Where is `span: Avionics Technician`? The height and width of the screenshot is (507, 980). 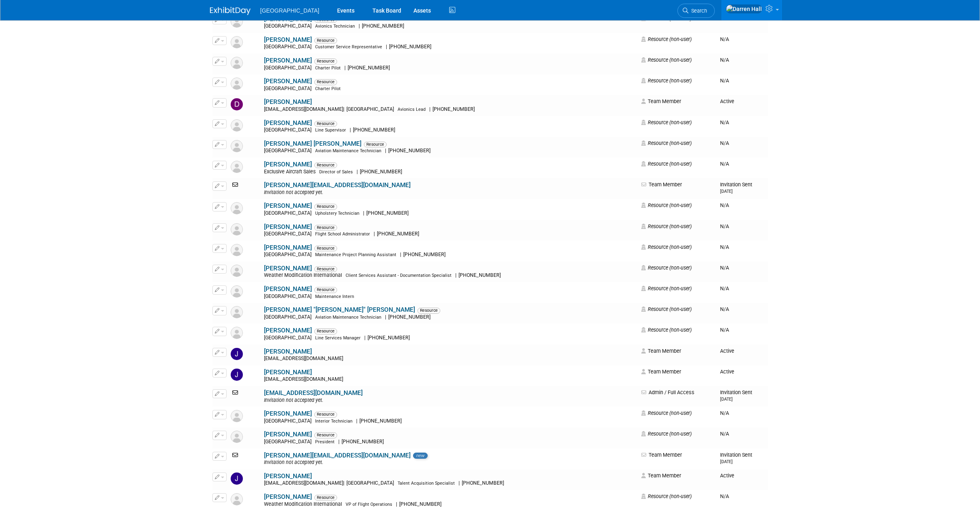 span: Avionics Technician is located at coordinates (335, 26).